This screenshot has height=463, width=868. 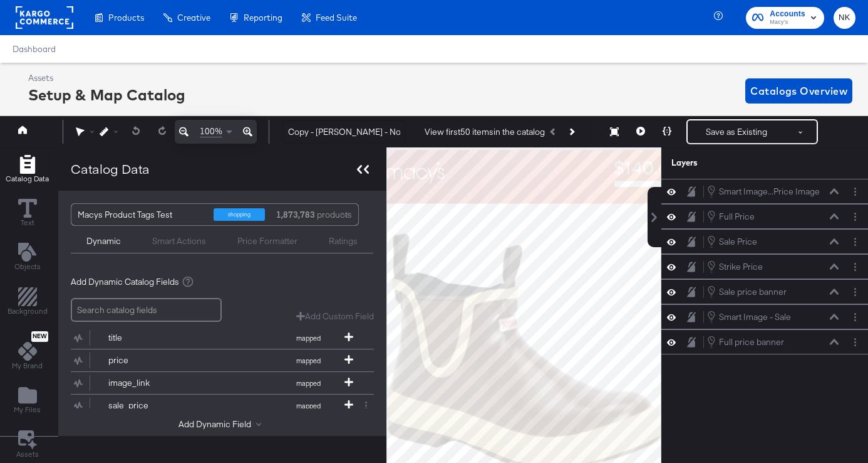 I want to click on div: Setup & Map Catalog, so click(x=107, y=94).